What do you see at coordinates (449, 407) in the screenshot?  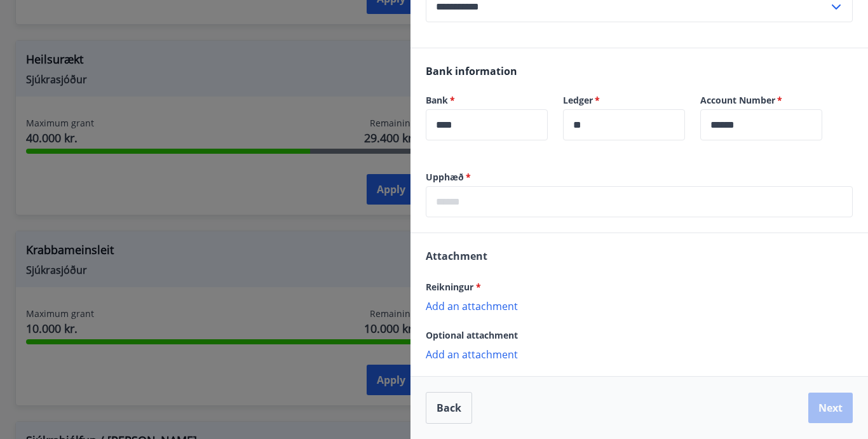 I see `button: Back` at bounding box center [449, 407].